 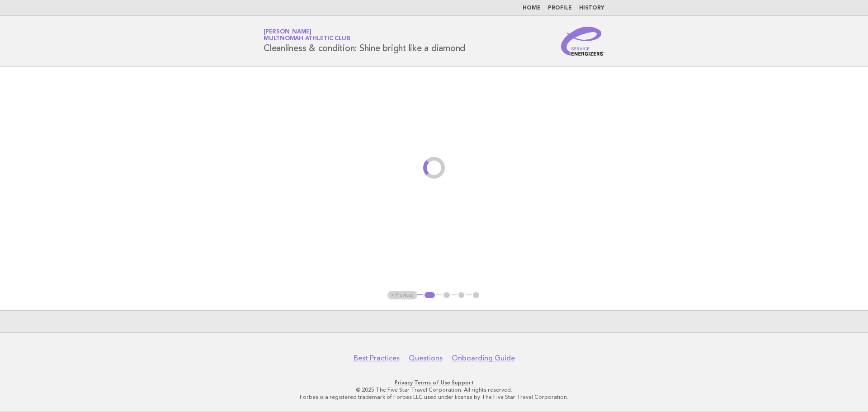 I want to click on p: Forbes is a registered trademark of Forbes LLC used under license by The Five Star Travel Corpora..., so click(x=434, y=397).